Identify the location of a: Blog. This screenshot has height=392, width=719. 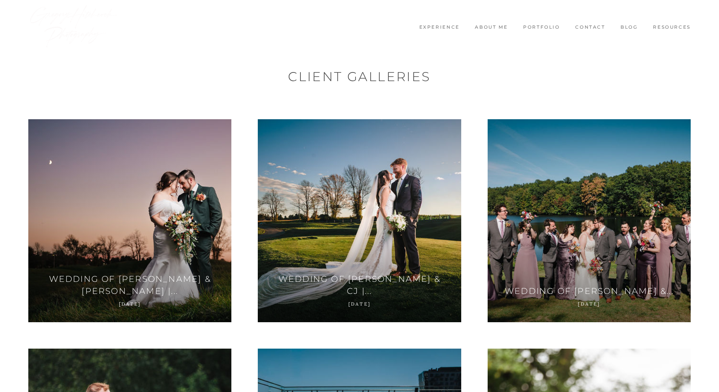
(629, 27).